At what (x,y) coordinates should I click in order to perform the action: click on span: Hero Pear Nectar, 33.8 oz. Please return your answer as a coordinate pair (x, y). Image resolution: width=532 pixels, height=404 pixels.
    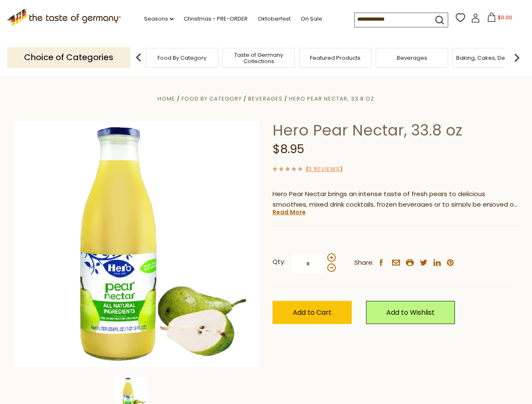
    Looking at the image, I should click on (332, 99).